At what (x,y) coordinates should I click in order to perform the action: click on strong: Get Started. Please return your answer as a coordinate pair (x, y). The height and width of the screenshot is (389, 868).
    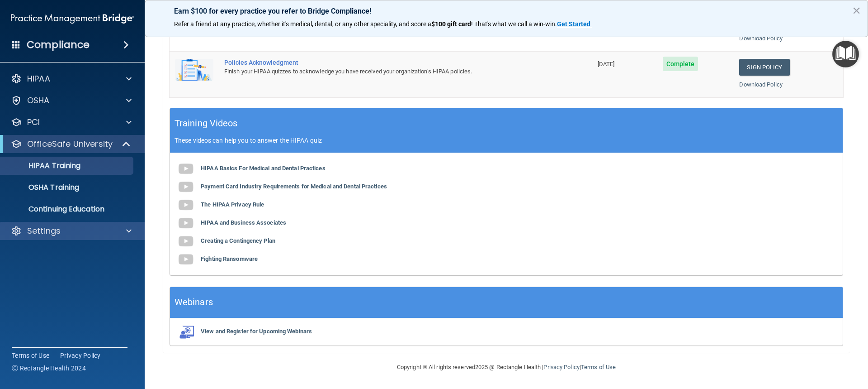
    Looking at the image, I should click on (574, 24).